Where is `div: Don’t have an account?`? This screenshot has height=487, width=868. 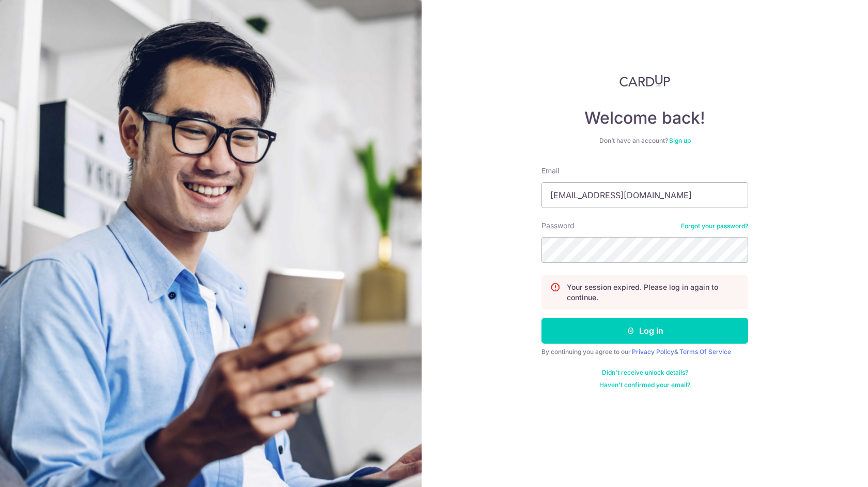
div: Don’t have an account? is located at coordinates (645, 140).